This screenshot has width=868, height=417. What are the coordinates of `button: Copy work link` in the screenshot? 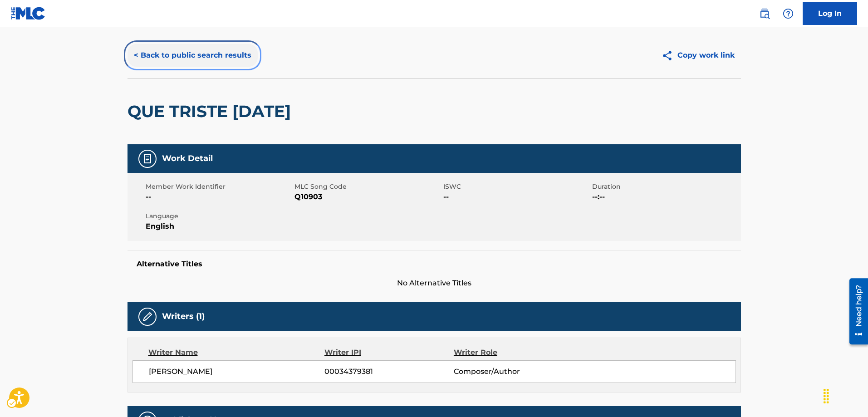 It's located at (697, 55).